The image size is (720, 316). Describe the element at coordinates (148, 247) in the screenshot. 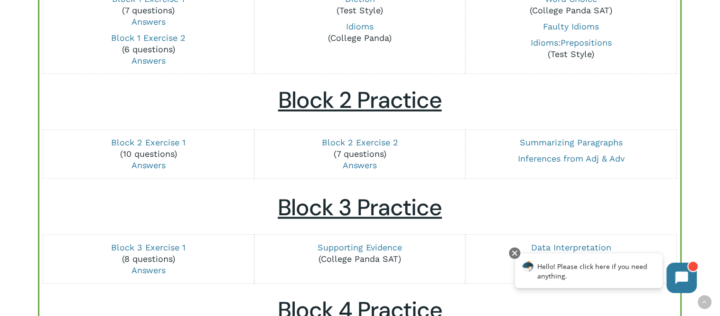

I see `a: Block 3 Exercise 1` at that location.